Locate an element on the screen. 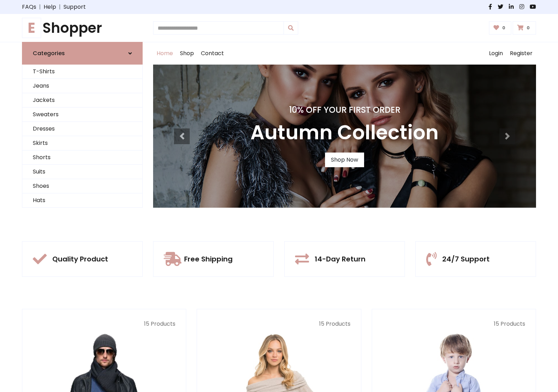  h5: Free Shipping is located at coordinates (208, 259).